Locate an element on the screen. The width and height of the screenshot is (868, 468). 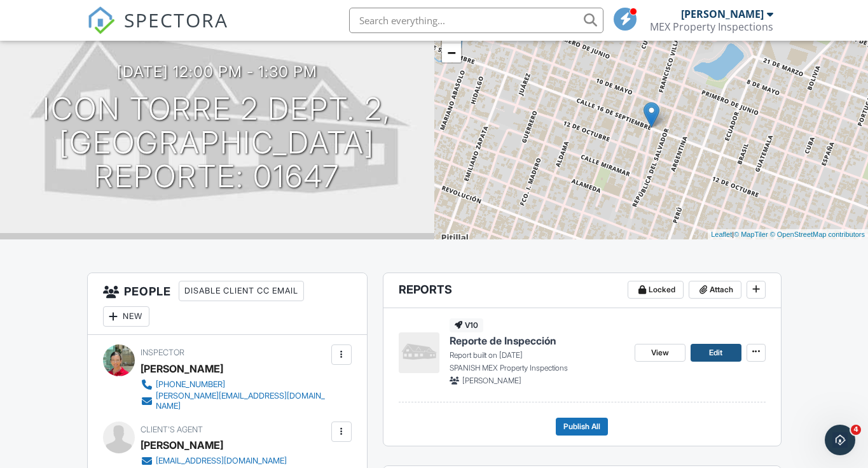
div: MEX Property Inspections is located at coordinates (712, 27).